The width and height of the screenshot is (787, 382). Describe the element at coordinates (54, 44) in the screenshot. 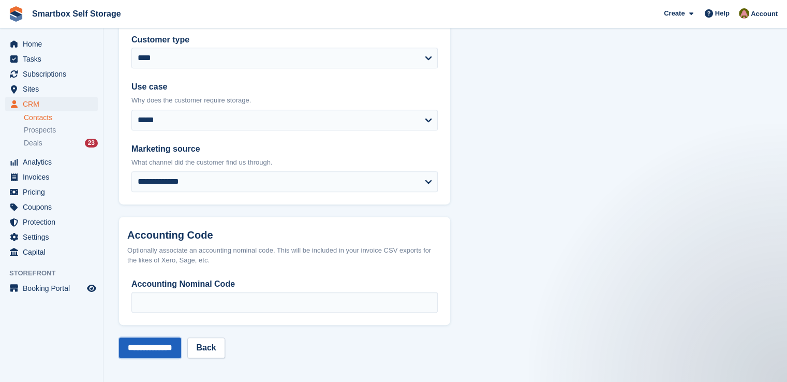

I see `span: Home` at that location.